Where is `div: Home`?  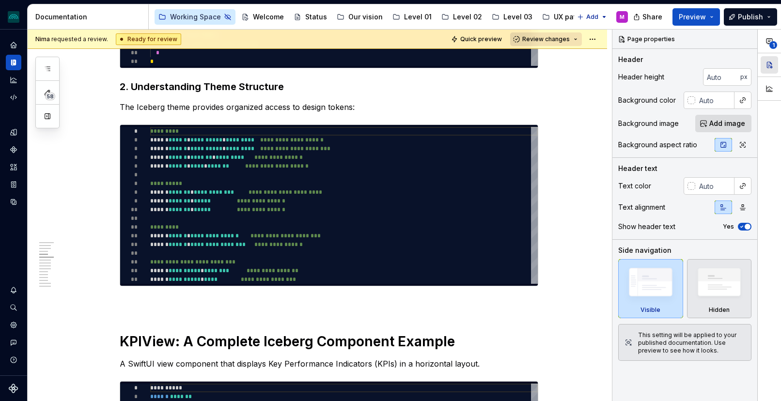 div: Home is located at coordinates (14, 45).